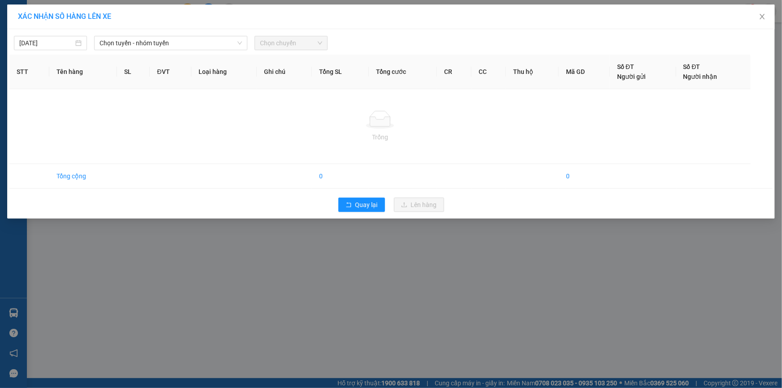 Image resolution: width=782 pixels, height=388 pixels. I want to click on button: uploadLên hàng, so click(419, 205).